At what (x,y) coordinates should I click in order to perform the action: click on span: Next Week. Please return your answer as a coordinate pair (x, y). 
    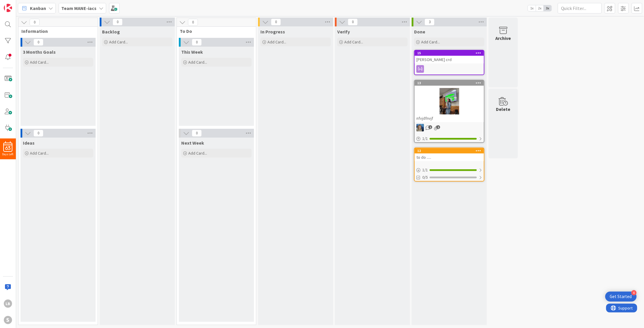
    Looking at the image, I should click on (192, 143).